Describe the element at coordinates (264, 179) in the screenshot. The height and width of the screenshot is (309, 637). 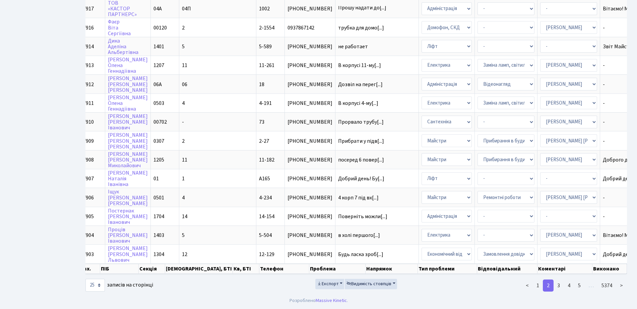
I see `span: А165` at that location.